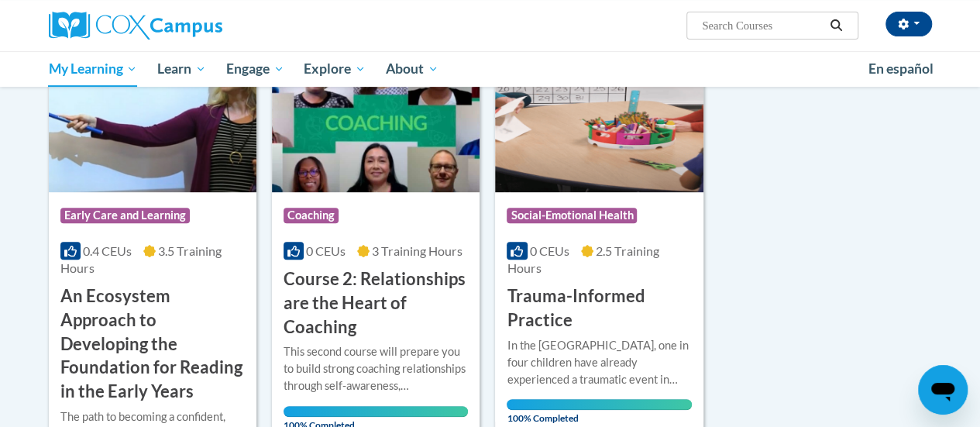 The width and height of the screenshot is (980, 427). Describe the element at coordinates (153, 344) in the screenshot. I see `h3: An Ecosystem Approach to Developing the Foundation for Reading in the Early Years` at that location.